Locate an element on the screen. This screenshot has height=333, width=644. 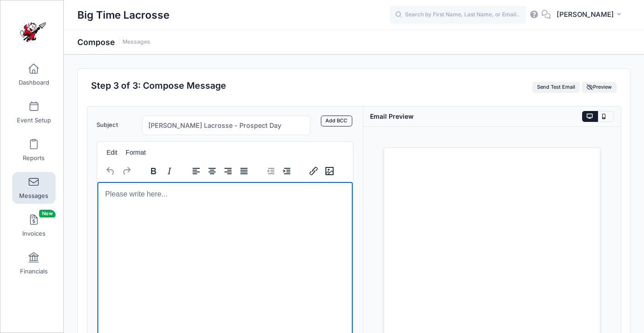
span: Format is located at coordinates (136, 152).